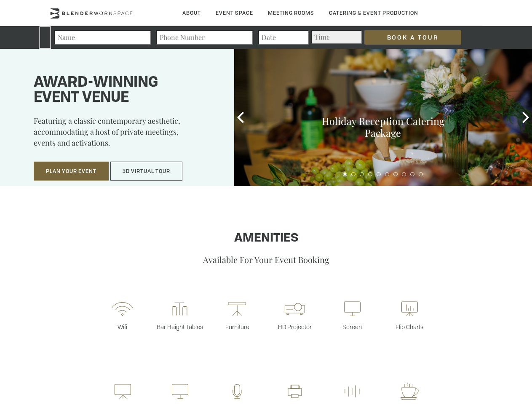 This screenshot has height=404, width=532. Describe the element at coordinates (295, 327) in the screenshot. I see `p: HD Projector` at that location.